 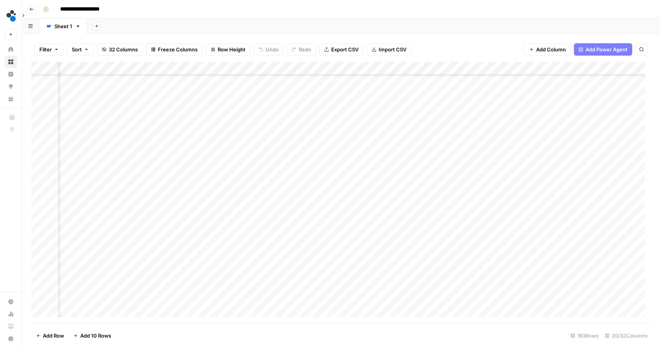 What do you see at coordinates (389, 49) in the screenshot?
I see `button: Import CSV` at bounding box center [389, 49].